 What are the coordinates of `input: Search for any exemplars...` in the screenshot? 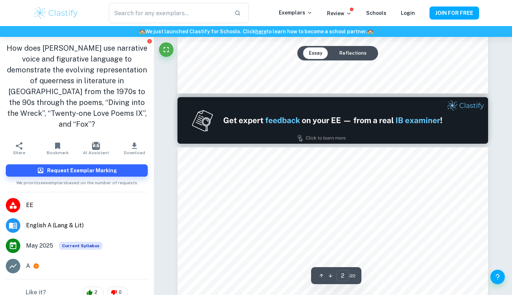 It's located at (169, 13).